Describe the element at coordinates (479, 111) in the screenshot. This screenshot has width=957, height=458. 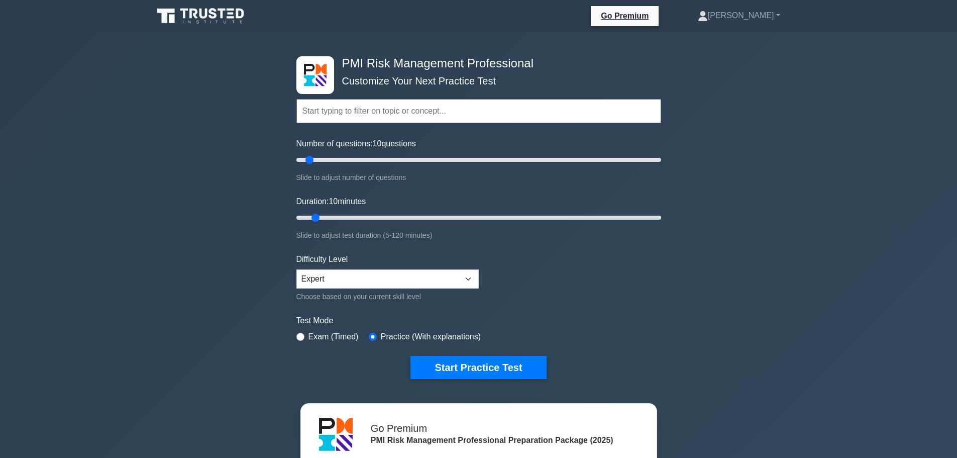
I see `input: Start typing to filter on topic or concept...` at that location.